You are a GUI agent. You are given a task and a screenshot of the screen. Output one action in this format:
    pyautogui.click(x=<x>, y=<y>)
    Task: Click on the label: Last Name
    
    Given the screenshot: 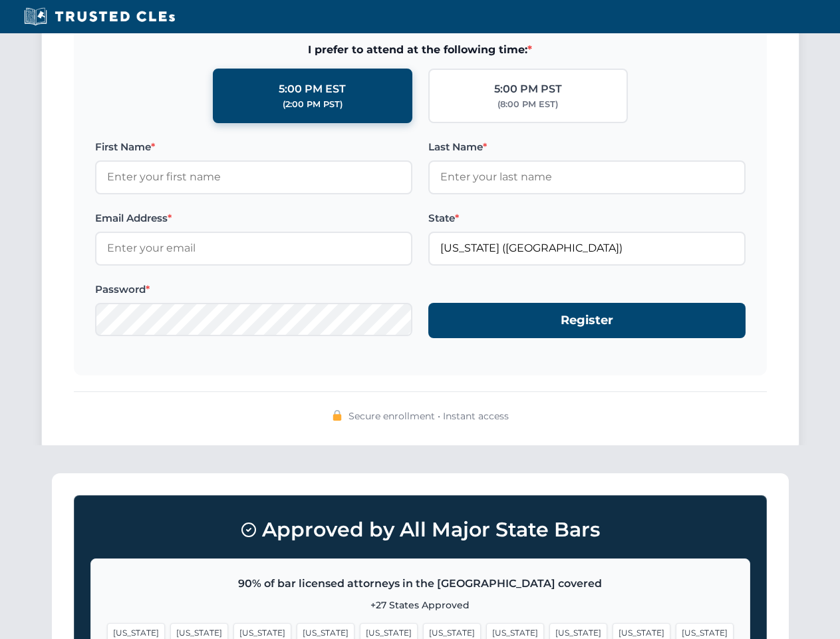 What is the action you would take?
    pyautogui.click(x=587, y=147)
    